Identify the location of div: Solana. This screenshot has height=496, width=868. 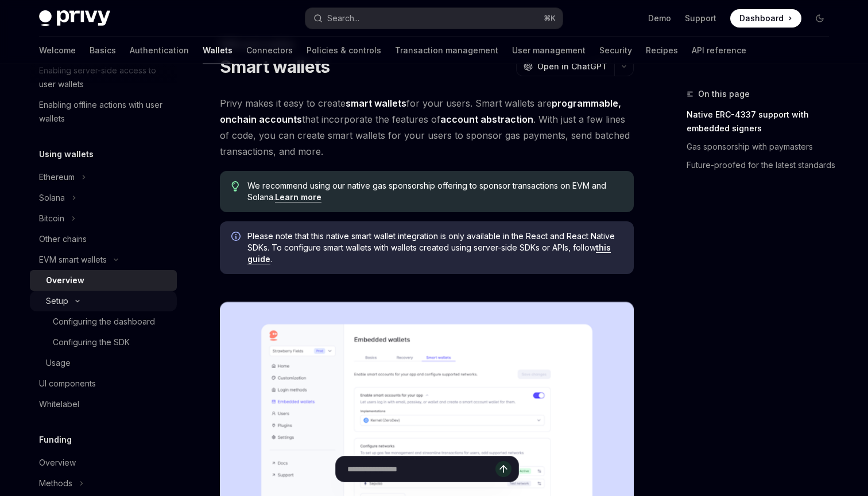
(51, 198).